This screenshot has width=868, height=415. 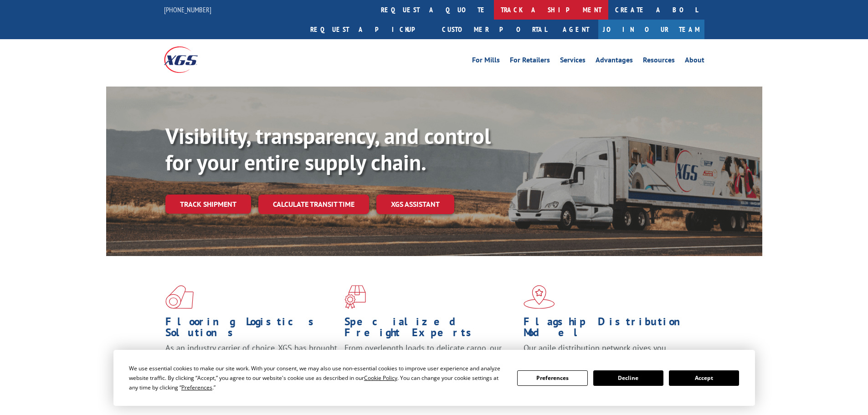 I want to click on a: Request a pickup, so click(x=370, y=29).